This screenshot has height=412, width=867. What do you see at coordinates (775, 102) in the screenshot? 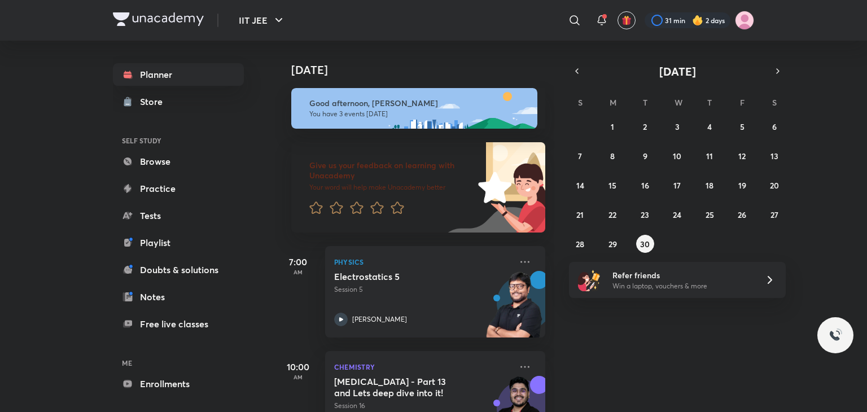
I see `abbr: Saturday` at bounding box center [775, 102].